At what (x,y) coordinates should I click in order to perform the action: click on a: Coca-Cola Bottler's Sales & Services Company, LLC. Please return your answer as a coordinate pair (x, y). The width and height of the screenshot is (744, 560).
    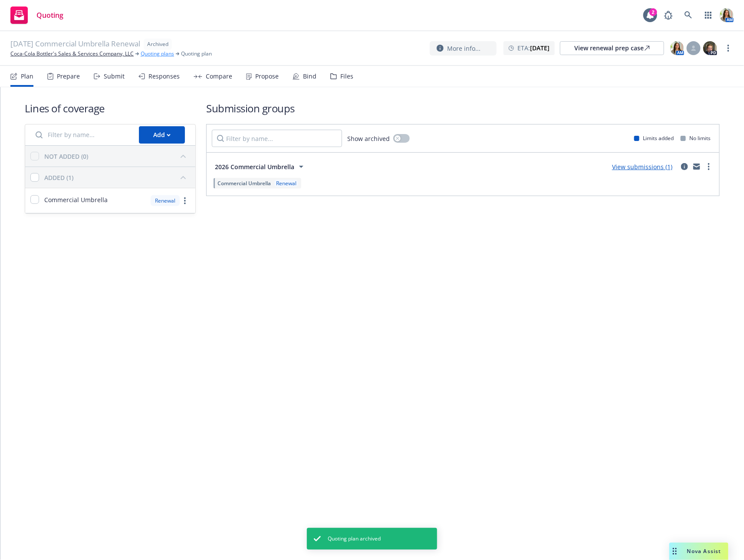
    Looking at the image, I should click on (72, 54).